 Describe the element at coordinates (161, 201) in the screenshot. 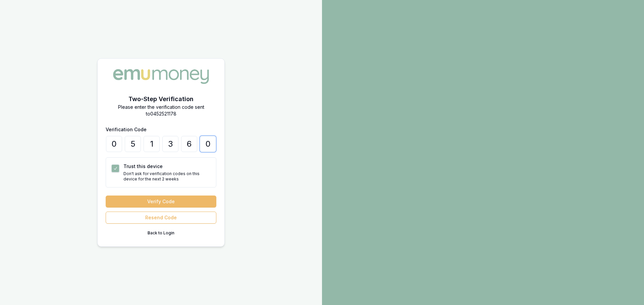

I see `button: Verify Code` at that location.